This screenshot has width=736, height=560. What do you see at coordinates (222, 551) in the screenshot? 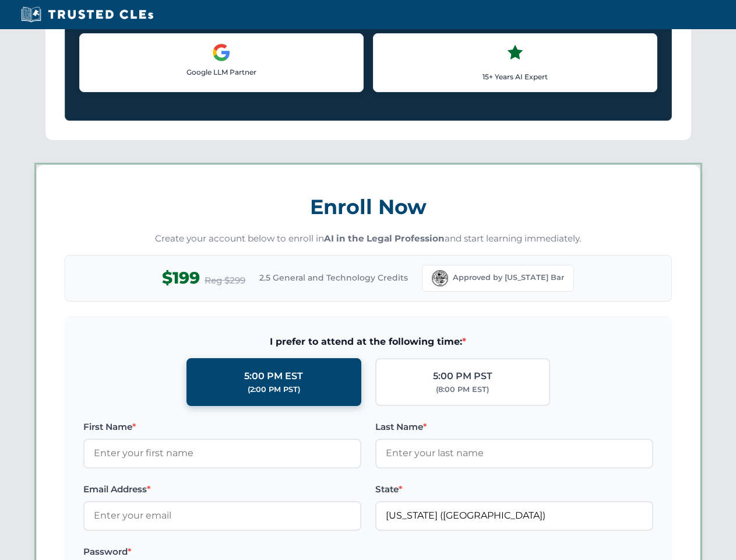
I see `label: Password` at bounding box center [222, 551].